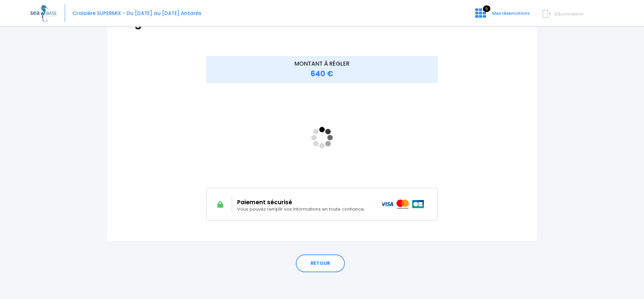 Image resolution: width=644 pixels, height=299 pixels. I want to click on span: 6, so click(486, 9).